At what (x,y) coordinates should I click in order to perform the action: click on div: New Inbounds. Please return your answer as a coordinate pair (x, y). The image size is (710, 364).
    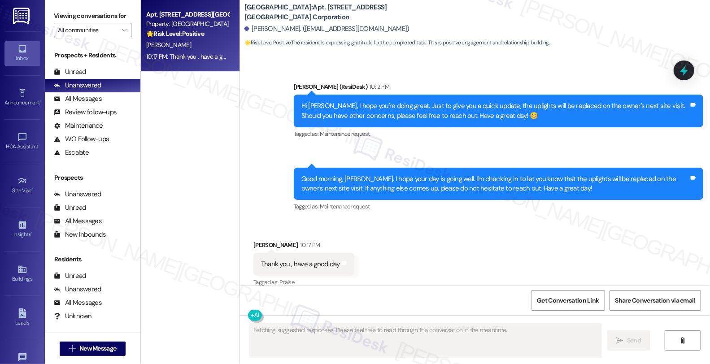
    Looking at the image, I should click on (80, 234).